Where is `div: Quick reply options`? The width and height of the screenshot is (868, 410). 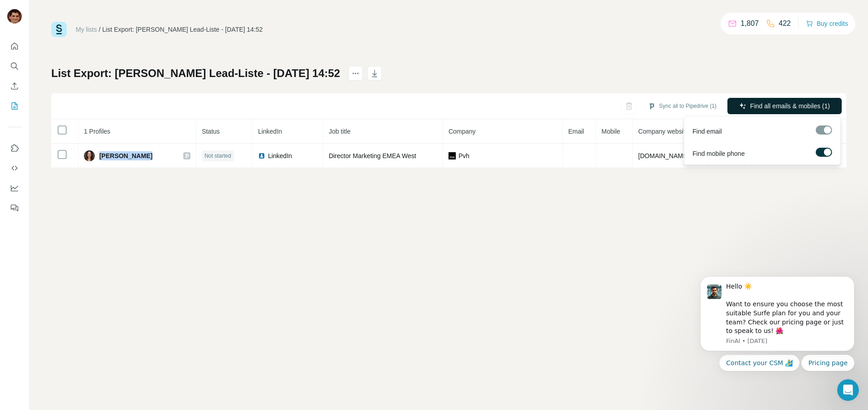 div: Quick reply options is located at coordinates (91, 116).